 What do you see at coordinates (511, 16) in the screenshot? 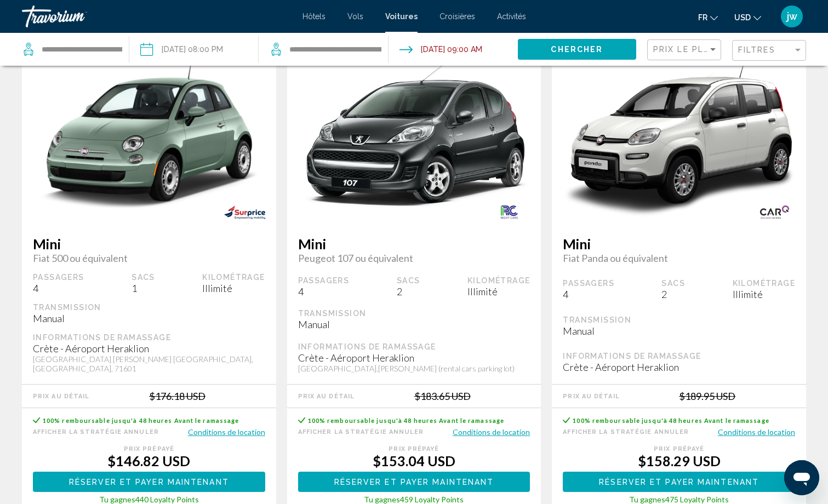
I see `span: Activités` at bounding box center [511, 16].